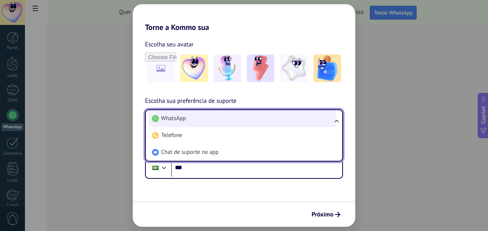  I want to click on span: Próximo, so click(322, 215).